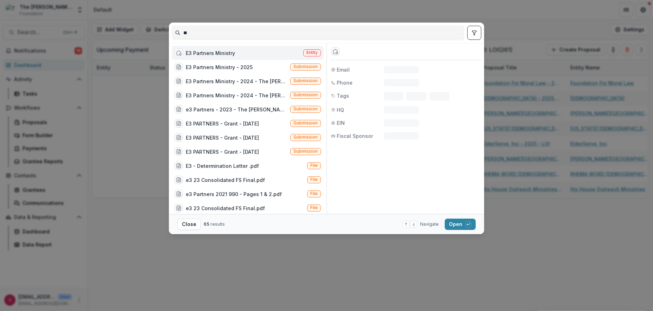  Describe the element at coordinates (343, 69) in the screenshot. I see `span: Email` at that location.